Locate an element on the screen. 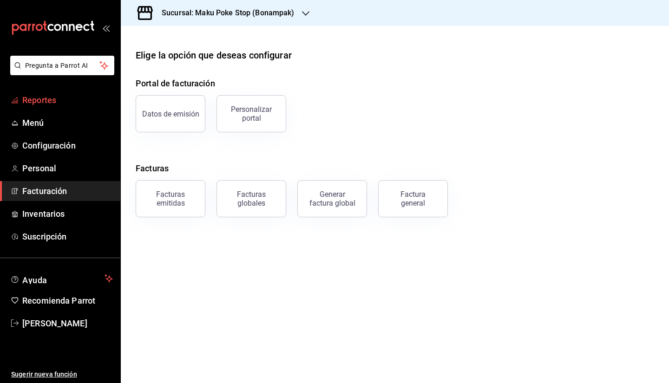  button: Datos de emisión is located at coordinates (170, 114).